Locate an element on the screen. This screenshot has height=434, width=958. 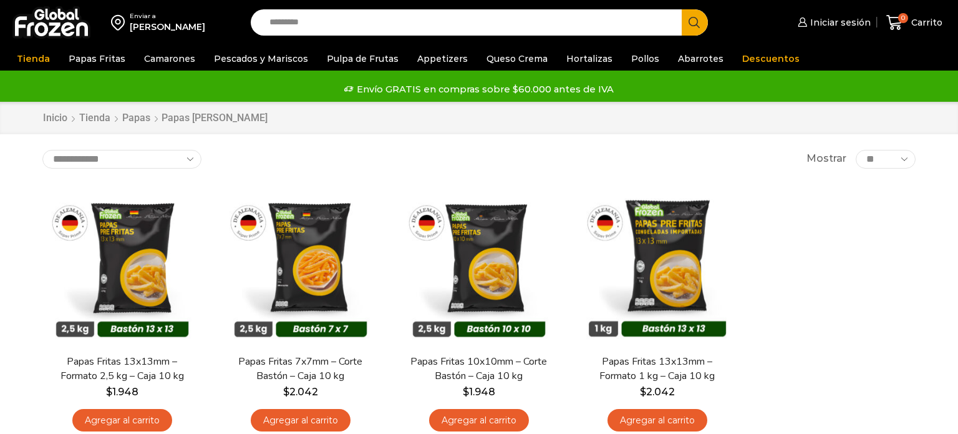
a: 0 Carrito is located at coordinates (914, 22).